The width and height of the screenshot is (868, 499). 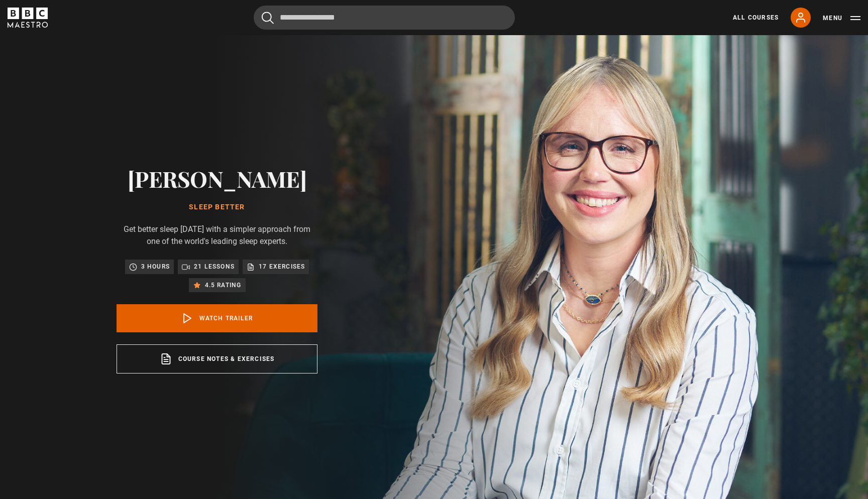 What do you see at coordinates (755, 18) in the screenshot?
I see `a: All Courses` at bounding box center [755, 18].